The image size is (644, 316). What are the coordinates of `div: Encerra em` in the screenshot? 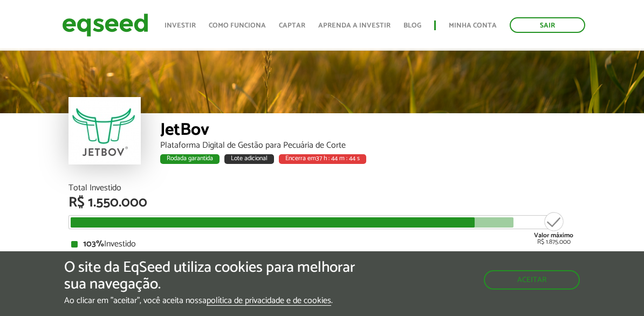 It's located at (322, 159).